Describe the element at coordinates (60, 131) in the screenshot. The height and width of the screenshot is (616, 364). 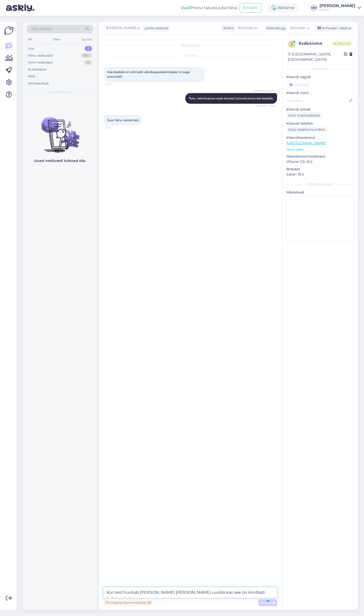
I see `img: No chats` at that location.